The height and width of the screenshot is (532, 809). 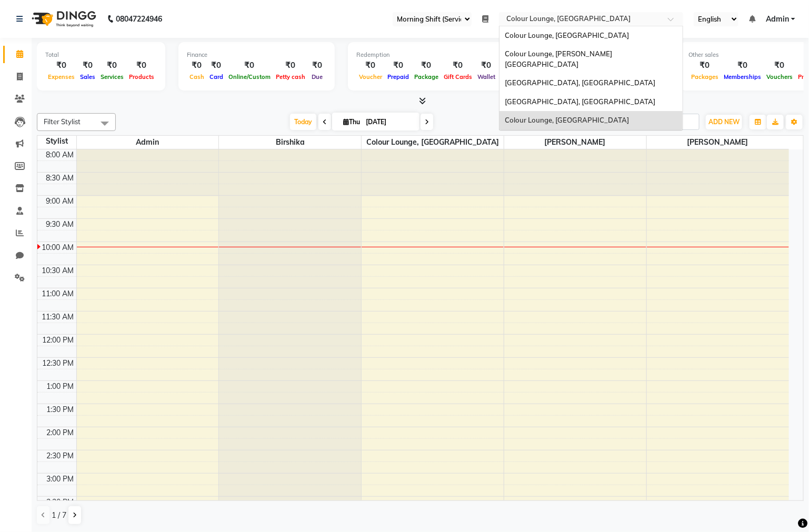 I want to click on span: Today, so click(x=303, y=121).